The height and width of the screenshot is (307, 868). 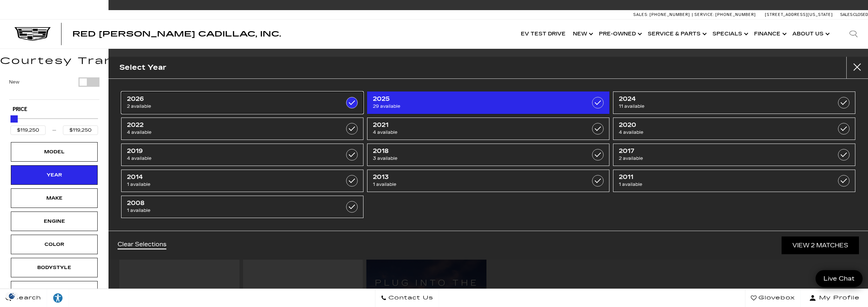 What do you see at coordinates (58, 298) in the screenshot?
I see `a: Explore your accessibility options` at bounding box center [58, 298].